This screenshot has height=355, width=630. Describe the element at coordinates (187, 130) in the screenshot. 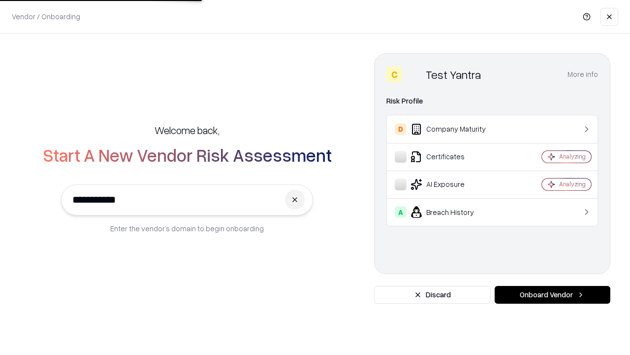

I see `h5: Welcome back,` at that location.